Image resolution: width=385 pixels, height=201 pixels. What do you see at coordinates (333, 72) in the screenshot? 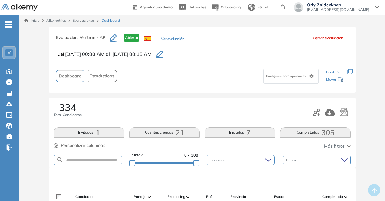
I see `span: Duplicar` at bounding box center [333, 72].